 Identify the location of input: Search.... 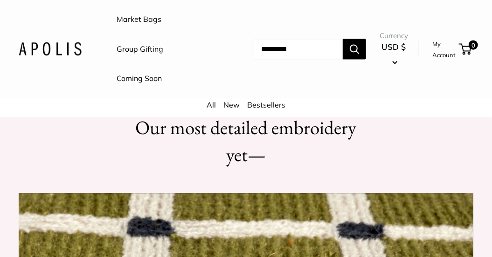
(298, 49).